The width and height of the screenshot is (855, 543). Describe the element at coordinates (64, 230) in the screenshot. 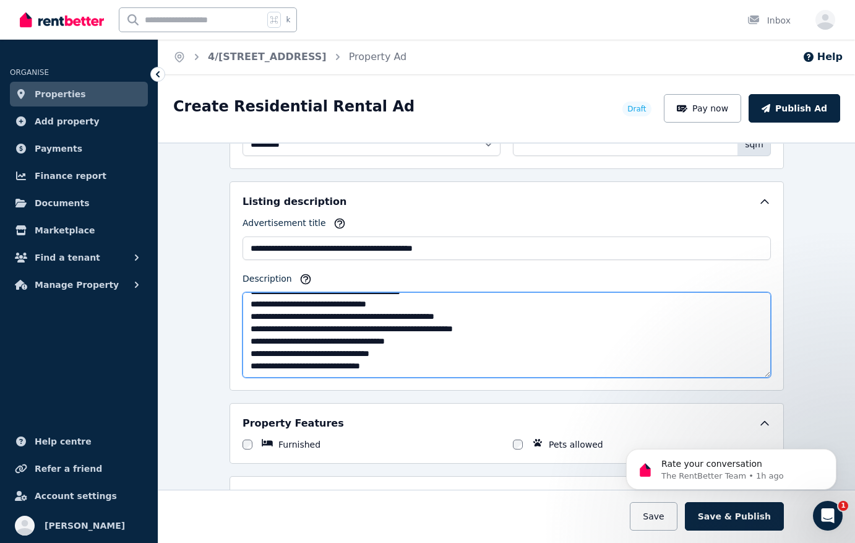

I see `span: Marketplace` at that location.